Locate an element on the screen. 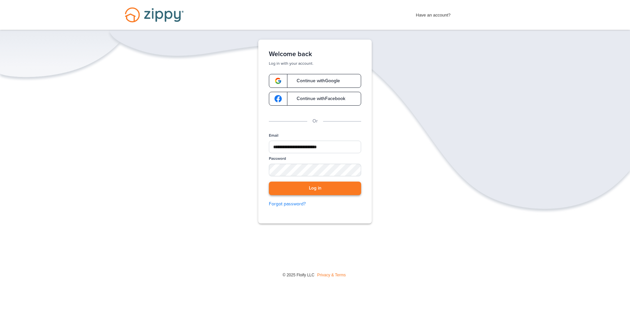  label: Password is located at coordinates (277, 159).